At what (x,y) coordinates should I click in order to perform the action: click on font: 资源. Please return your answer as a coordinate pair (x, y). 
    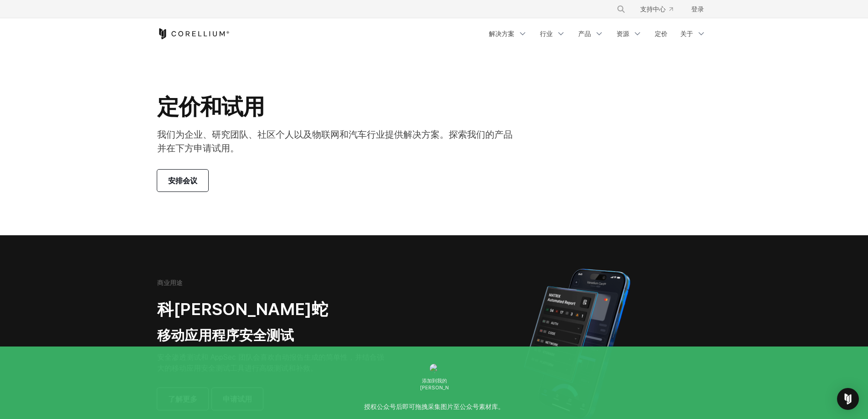
    Looking at the image, I should click on (623, 33).